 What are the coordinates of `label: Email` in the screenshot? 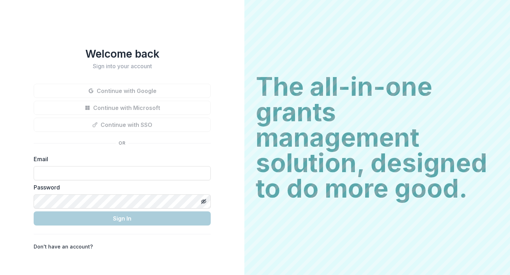 It's located at (120, 159).